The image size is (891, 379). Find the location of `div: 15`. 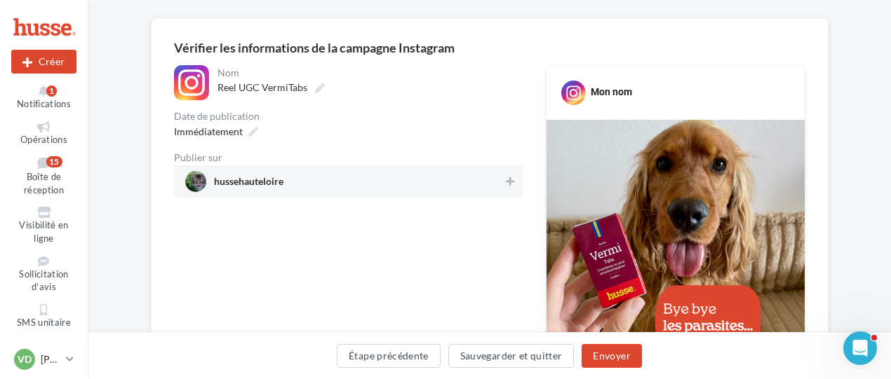

div: 15 is located at coordinates (54, 162).